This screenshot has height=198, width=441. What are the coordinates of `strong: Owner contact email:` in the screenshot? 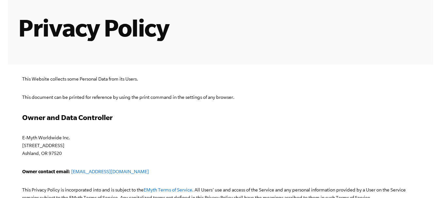 It's located at (46, 171).